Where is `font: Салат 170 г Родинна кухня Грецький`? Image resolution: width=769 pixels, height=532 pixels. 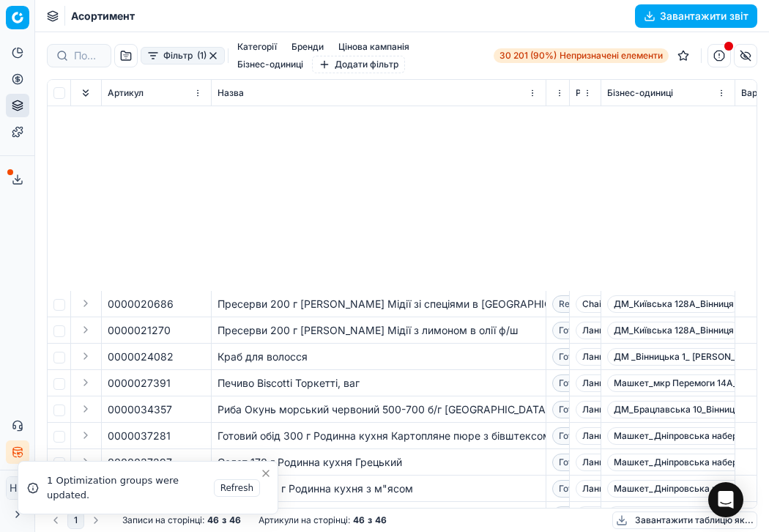
font: Салат 170 г Родинна кухня Грецький is located at coordinates (310, 461).